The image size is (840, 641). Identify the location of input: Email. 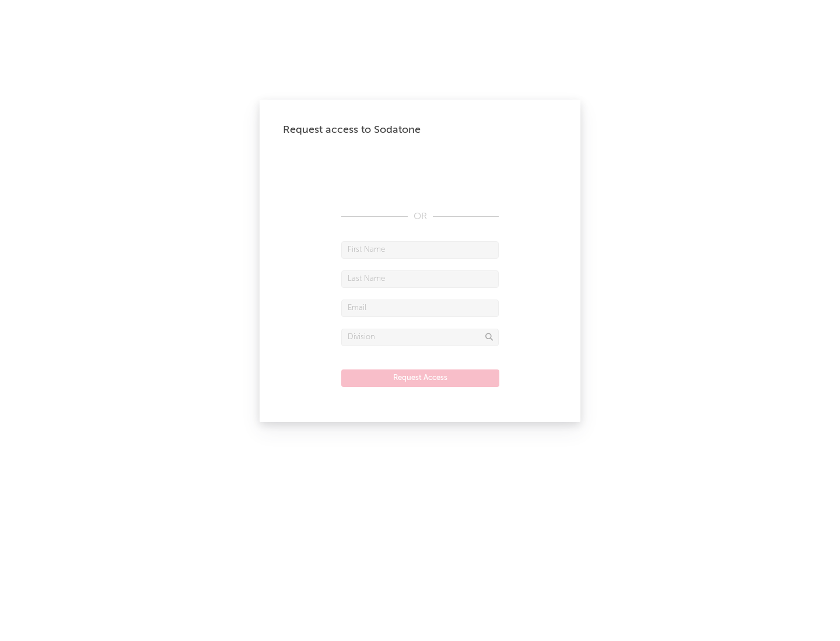
(420, 308).